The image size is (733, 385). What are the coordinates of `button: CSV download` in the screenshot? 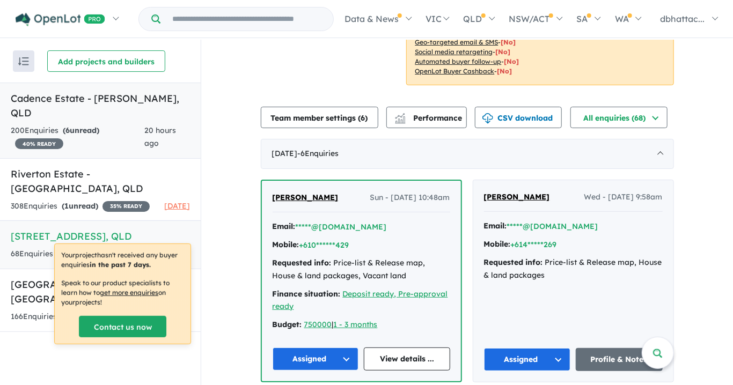 It's located at (518, 117).